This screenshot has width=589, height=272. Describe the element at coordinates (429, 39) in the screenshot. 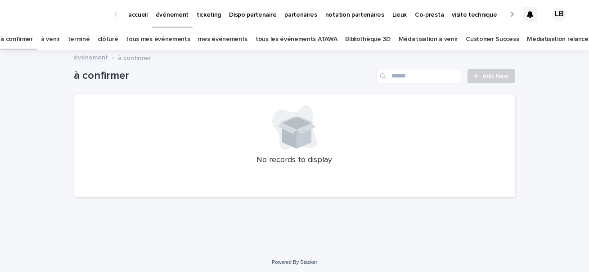

I see `a: Médiatisation à venir` at that location.